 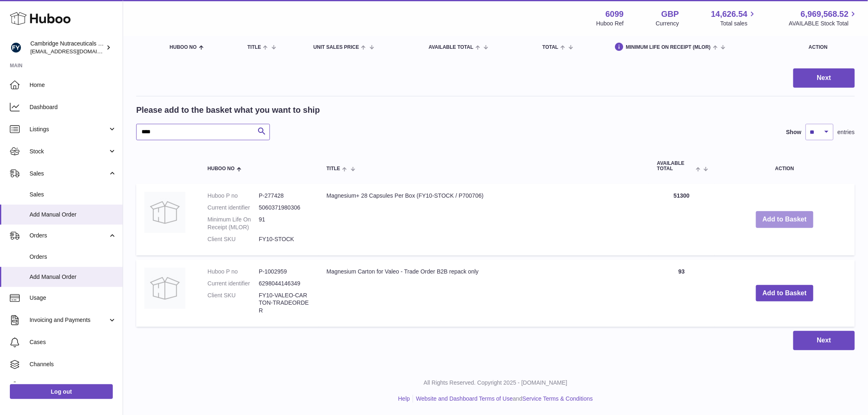 I want to click on label: Show, so click(x=794, y=132).